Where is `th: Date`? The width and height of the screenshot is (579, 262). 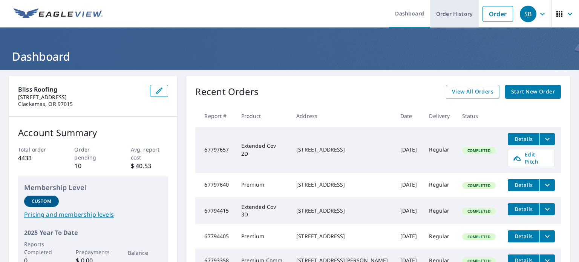
th: Date is located at coordinates (409, 116).